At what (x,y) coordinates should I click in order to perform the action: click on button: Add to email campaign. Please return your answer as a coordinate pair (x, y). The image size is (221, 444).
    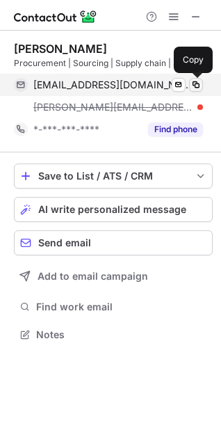
    Looking at the image, I should click on (113, 276).